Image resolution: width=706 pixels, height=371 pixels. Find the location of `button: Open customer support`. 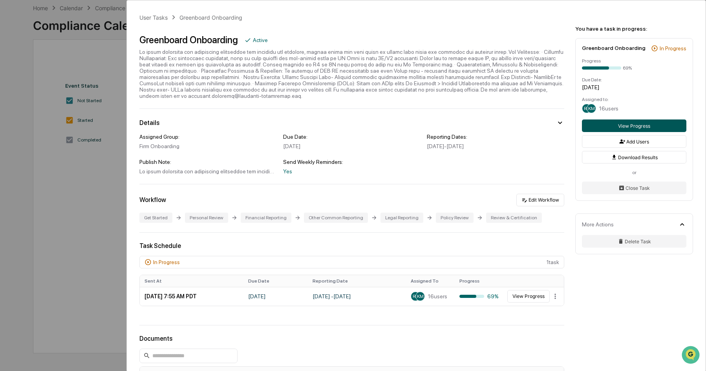

button: Open customer support is located at coordinates (10, 10).